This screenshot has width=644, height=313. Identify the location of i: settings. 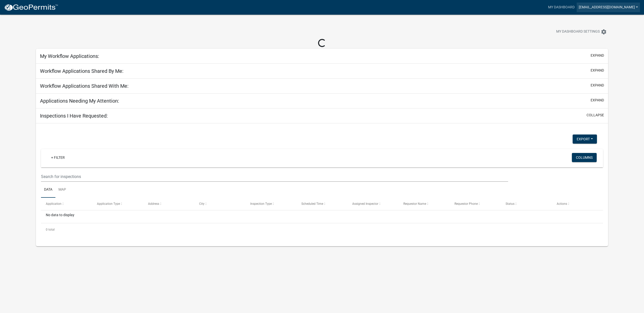
(603, 32).